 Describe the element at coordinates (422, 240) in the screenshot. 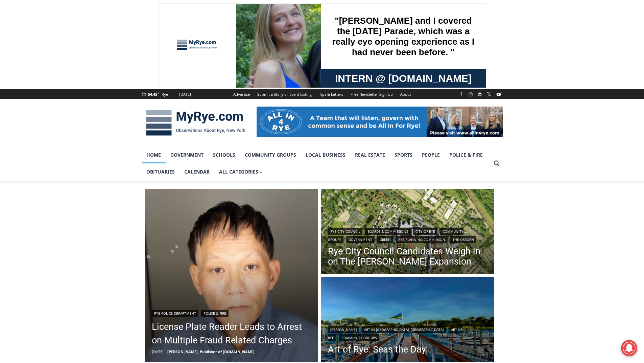

I see `a: Rye Planning Commission` at that location.